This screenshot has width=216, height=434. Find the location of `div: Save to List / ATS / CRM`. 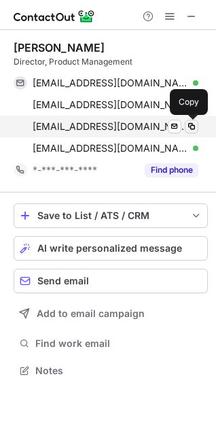

div: Save to List / ATS / CRM is located at coordinates (111, 216).